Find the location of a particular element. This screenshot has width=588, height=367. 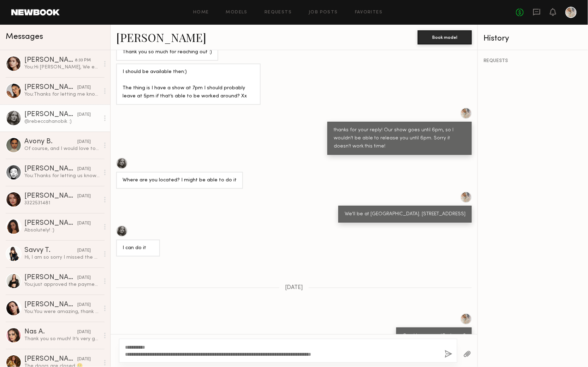

div: Savvy T. is located at coordinates (51, 251).